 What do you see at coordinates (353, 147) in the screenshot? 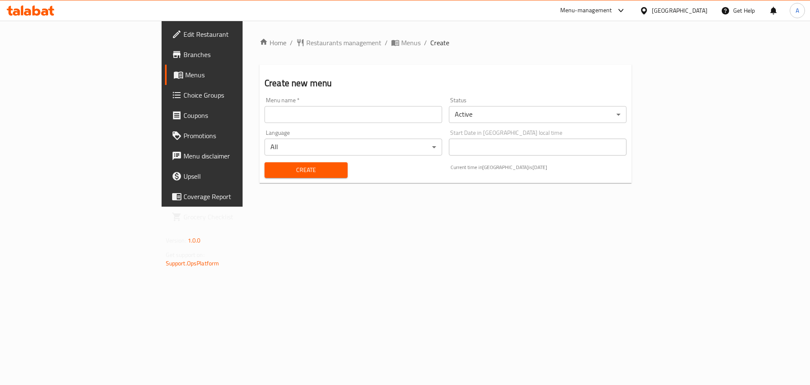
I see `div: All` at bounding box center [353, 147].